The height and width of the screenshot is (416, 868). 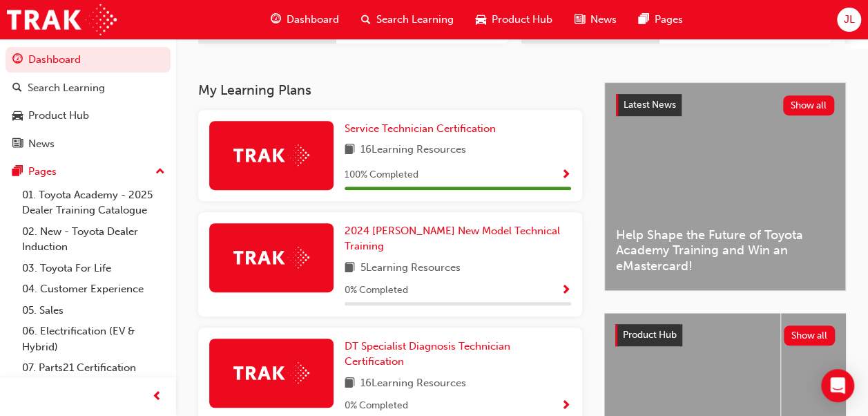 I want to click on button: JL, so click(x=848, y=19).